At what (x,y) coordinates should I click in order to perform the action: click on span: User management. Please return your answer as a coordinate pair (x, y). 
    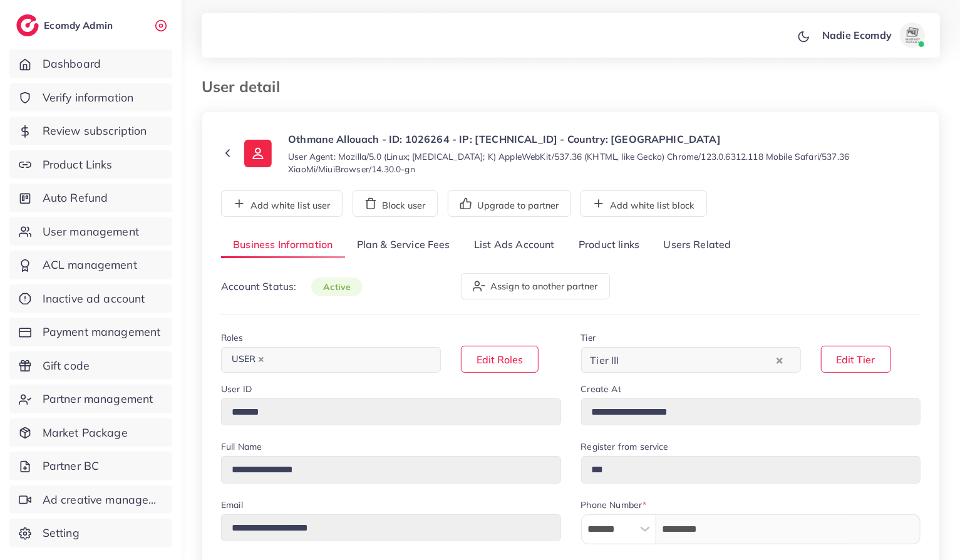
    Looking at the image, I should click on (91, 232).